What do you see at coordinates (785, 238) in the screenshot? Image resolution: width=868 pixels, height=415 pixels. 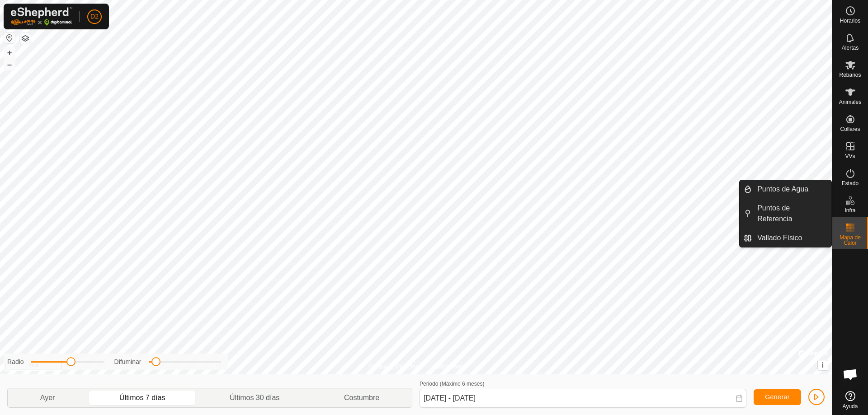 I see `li: Vallado Físico` at bounding box center [785, 238].